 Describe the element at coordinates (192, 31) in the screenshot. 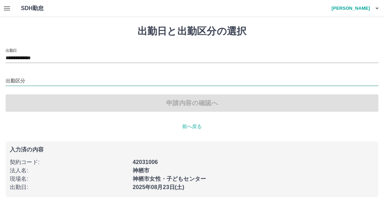

I see `h1: 出勤日と出勤区分の選択` at that location.